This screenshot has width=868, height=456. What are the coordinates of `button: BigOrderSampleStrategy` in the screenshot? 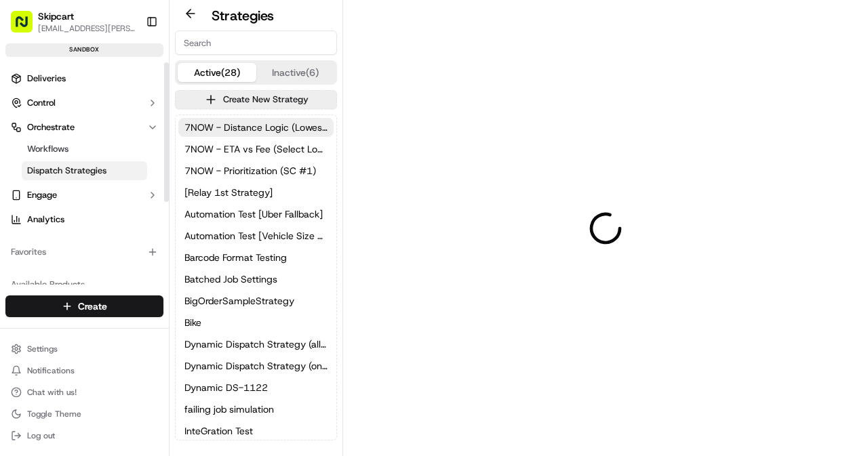 It's located at (256, 301).